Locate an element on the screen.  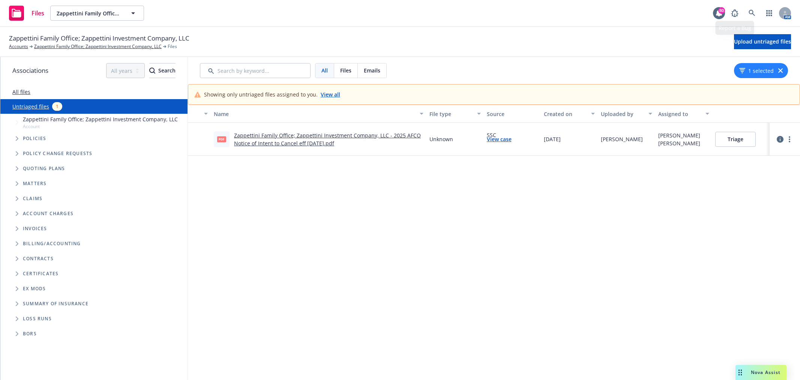
div: Folder Tree Example is located at coordinates (94, 289).